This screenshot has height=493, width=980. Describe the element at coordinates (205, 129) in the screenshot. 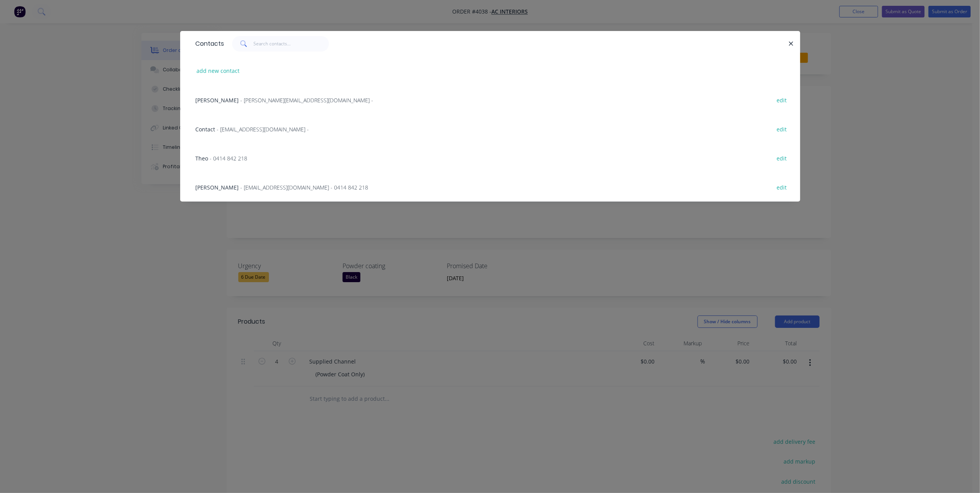

I see `span: Contact` at that location.